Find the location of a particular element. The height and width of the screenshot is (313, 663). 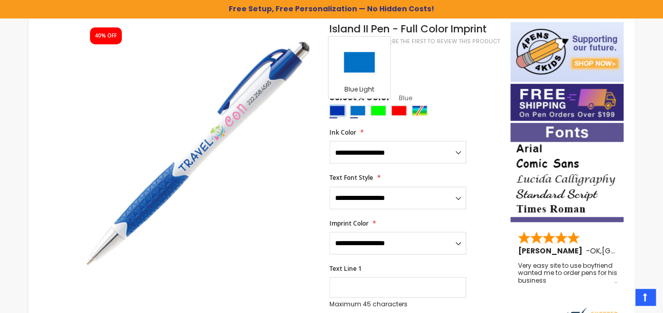

img: font-personalization-examples is located at coordinates (567, 172).